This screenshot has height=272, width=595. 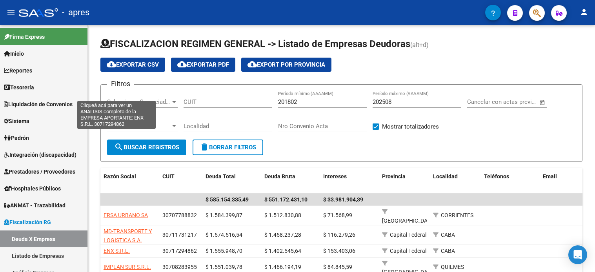 I want to click on span: $ 1.458.237,28, so click(x=283, y=235).